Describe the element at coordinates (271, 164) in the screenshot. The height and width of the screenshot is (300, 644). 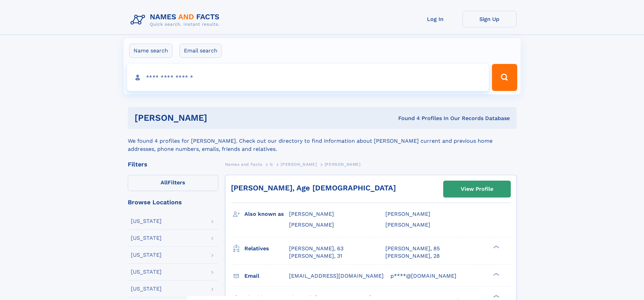
I see `span: G` at that location.